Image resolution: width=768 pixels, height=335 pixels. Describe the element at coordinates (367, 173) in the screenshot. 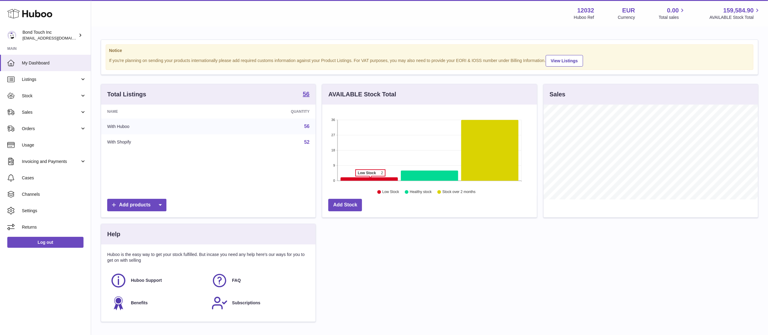

I see `tspan: Low Stock` at that location.